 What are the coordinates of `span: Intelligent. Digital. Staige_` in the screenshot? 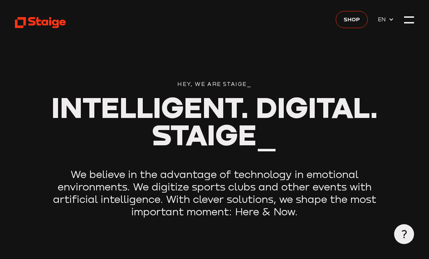 It's located at (215, 121).